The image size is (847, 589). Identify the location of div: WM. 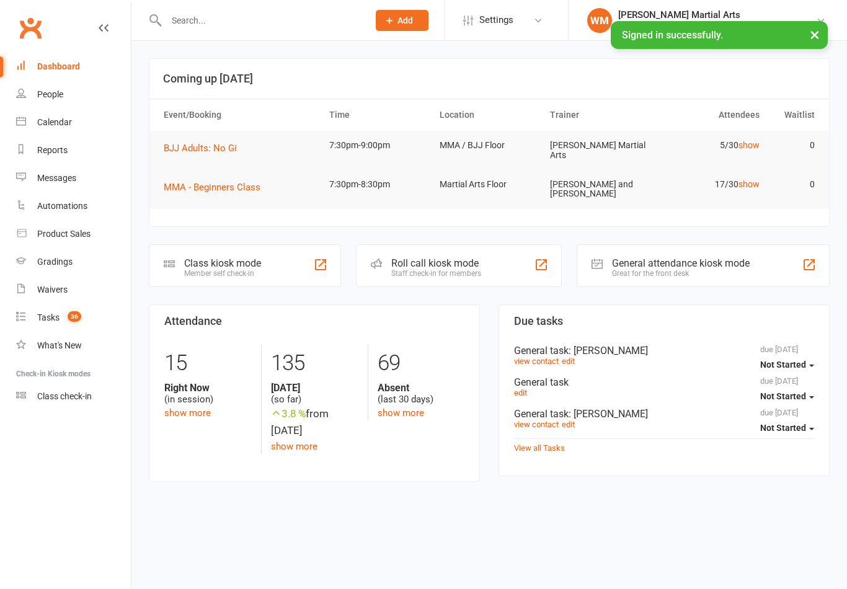
(600, 20).